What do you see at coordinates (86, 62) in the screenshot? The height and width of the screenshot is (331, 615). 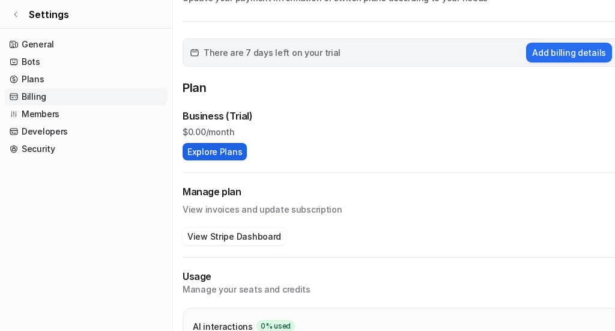 I see `a: Bots` at bounding box center [86, 62].